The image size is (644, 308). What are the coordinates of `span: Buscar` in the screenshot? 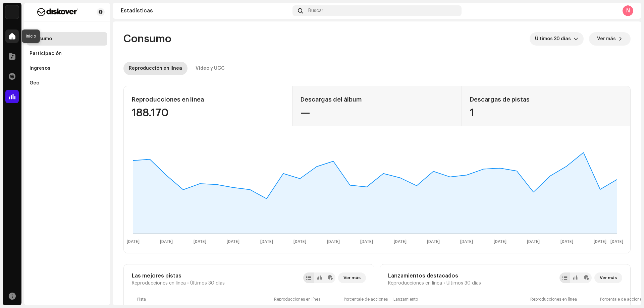 It's located at (316, 11).